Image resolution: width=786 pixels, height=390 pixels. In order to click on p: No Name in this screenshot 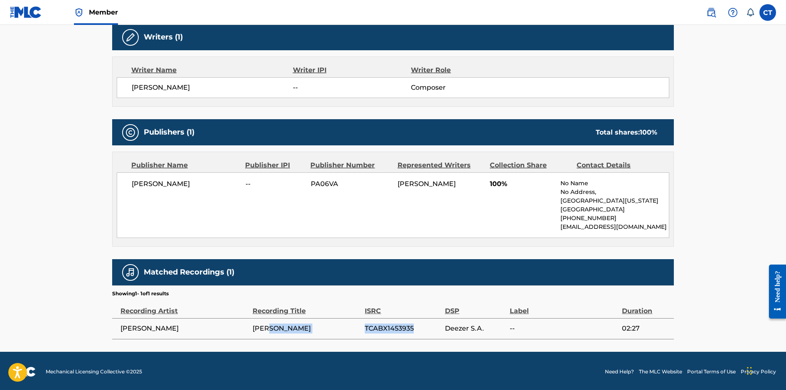, I will do `click(615, 183)`.